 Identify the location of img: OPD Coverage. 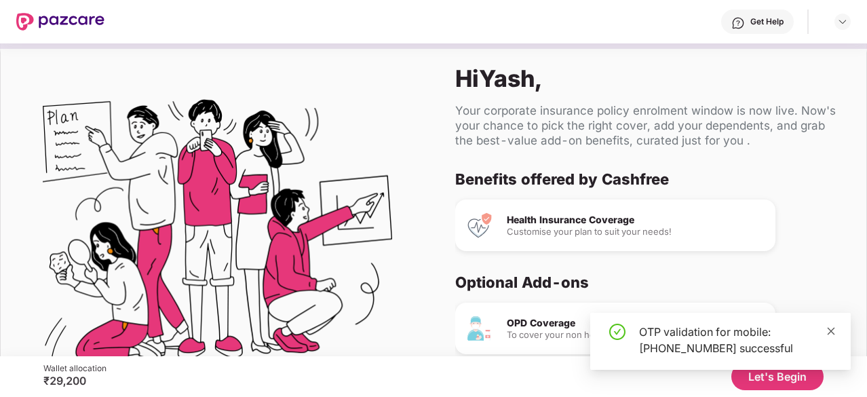
(480, 328).